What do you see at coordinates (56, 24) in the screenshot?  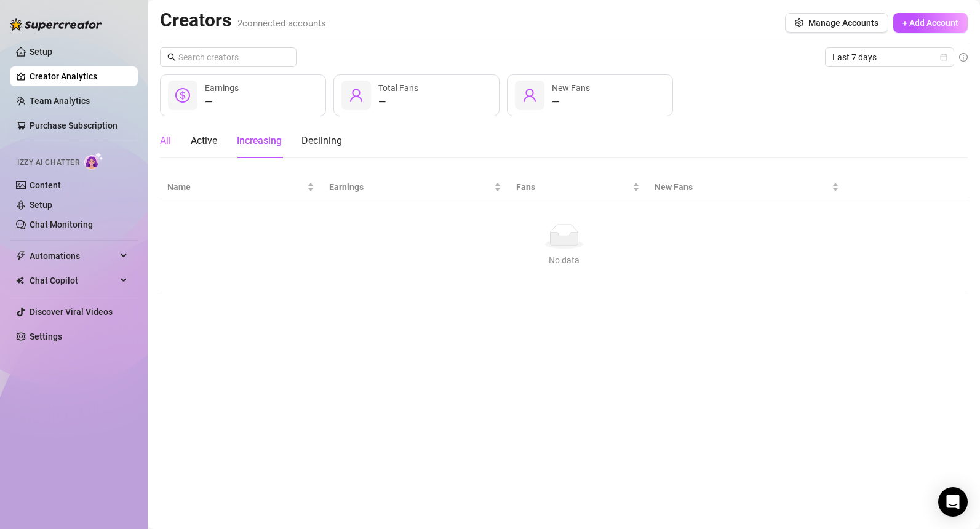 I see `img: logo-BBDzfeDw.svg` at bounding box center [56, 24].